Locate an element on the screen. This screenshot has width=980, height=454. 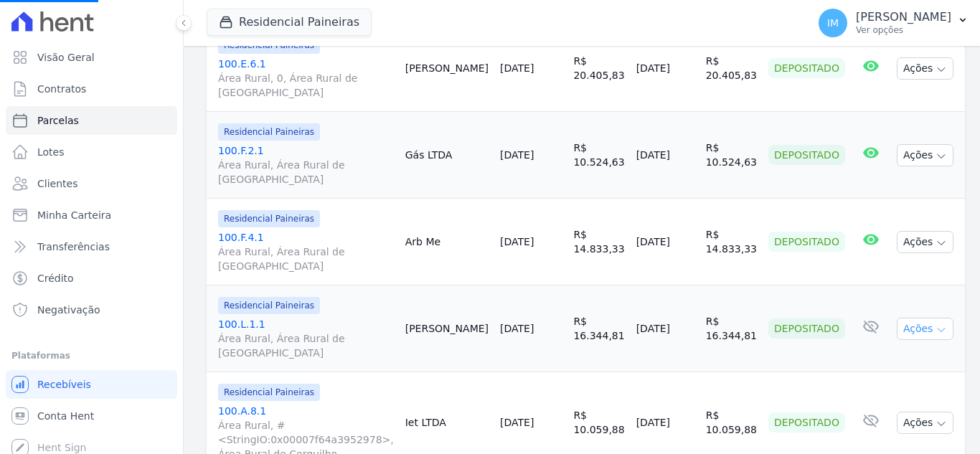
a: Crédito is located at coordinates (91, 278).